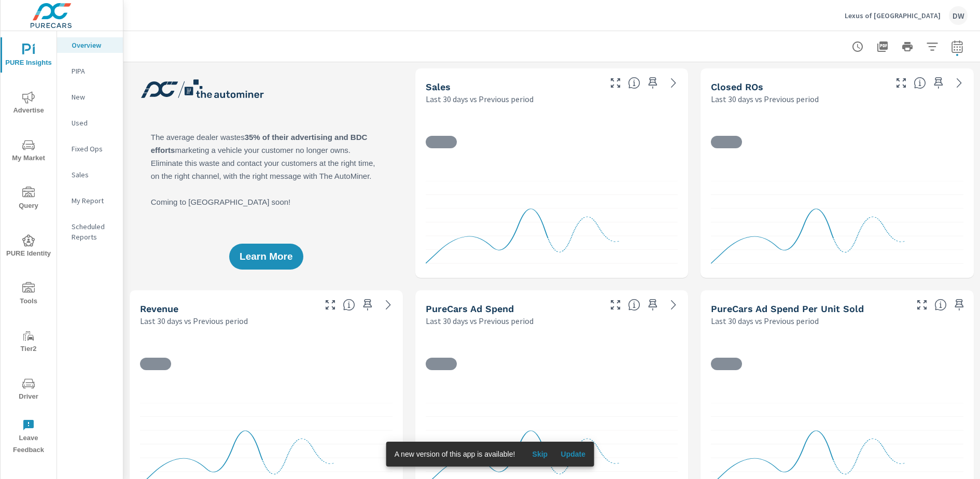 This screenshot has height=479, width=980. I want to click on h5: Sales, so click(438, 86).